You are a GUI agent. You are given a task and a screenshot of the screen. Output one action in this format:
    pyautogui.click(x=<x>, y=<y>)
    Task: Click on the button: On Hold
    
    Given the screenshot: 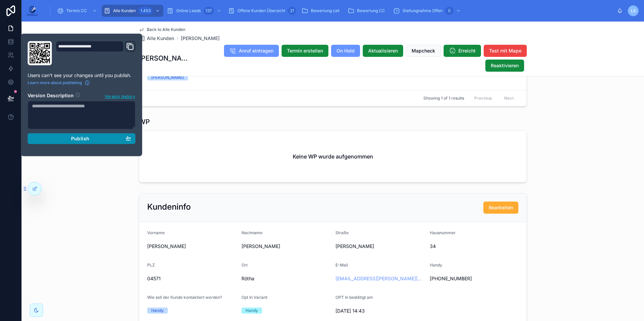 What is the action you would take?
    pyautogui.click(x=345, y=51)
    